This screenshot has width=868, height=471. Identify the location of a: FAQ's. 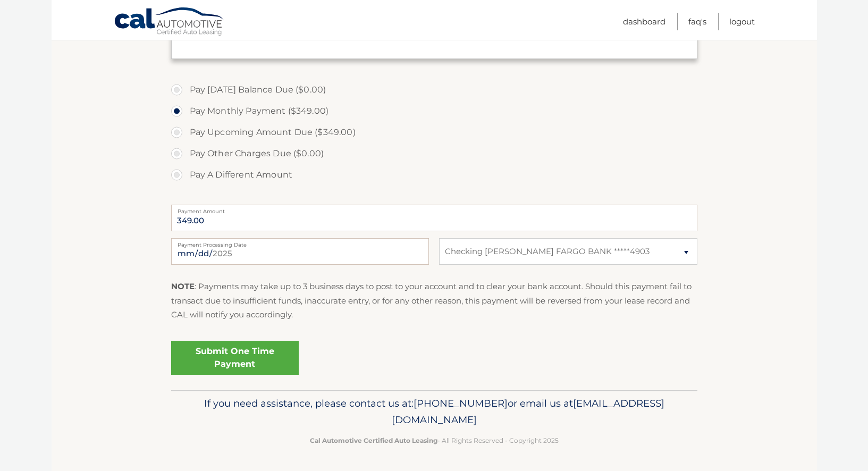
(697, 21).